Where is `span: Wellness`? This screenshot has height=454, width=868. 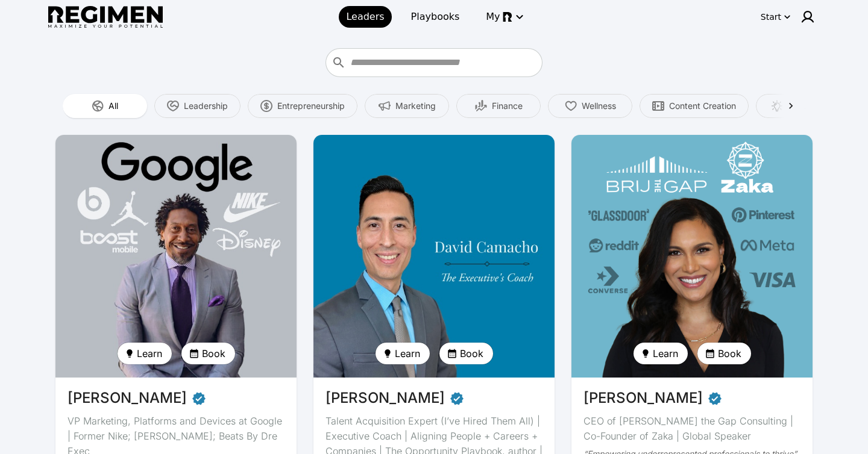
span: Wellness is located at coordinates (598, 106).